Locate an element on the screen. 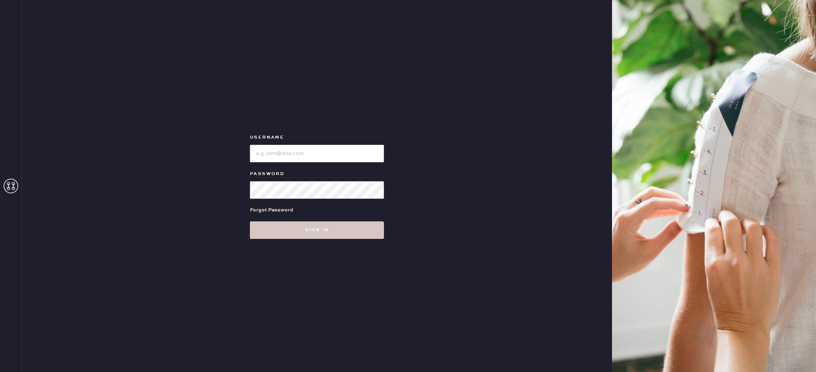 This screenshot has width=816, height=372. button: Sign in is located at coordinates (317, 230).